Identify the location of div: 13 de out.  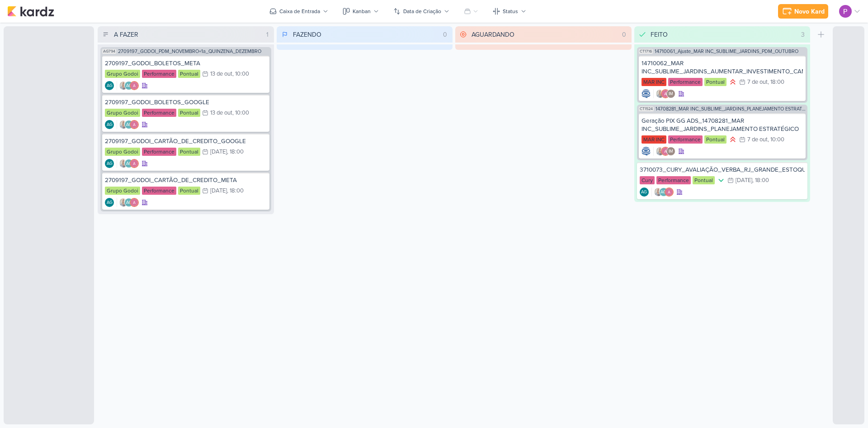
(221, 74).